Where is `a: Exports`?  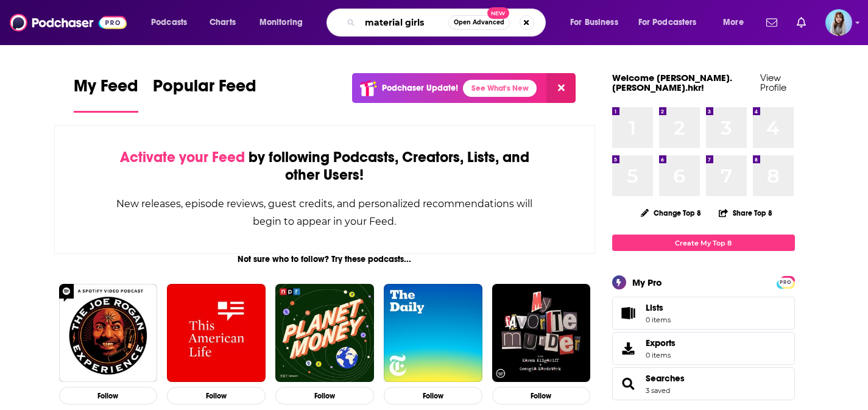 a: Exports is located at coordinates (704, 348).